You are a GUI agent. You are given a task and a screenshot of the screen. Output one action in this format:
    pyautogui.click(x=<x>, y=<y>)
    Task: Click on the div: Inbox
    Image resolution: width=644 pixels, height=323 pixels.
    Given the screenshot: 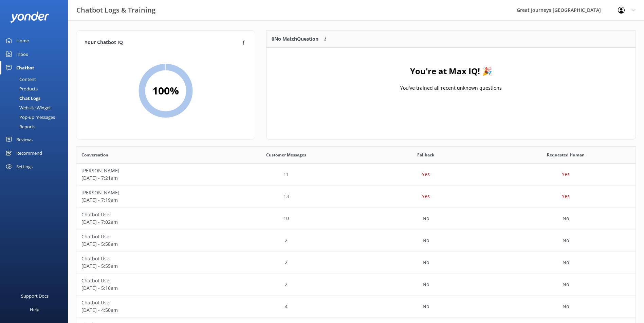 What is the action you would take?
    pyautogui.click(x=22, y=54)
    